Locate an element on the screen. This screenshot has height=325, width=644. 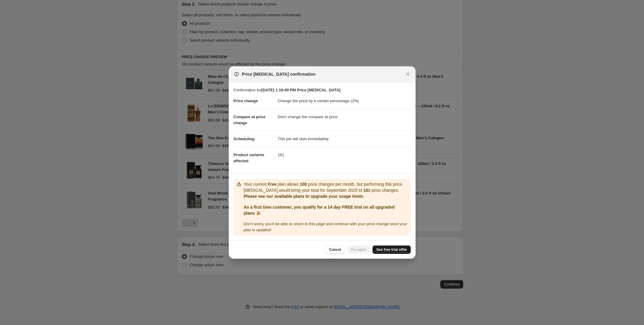
span: Product variants affected is located at coordinates (249, 158).